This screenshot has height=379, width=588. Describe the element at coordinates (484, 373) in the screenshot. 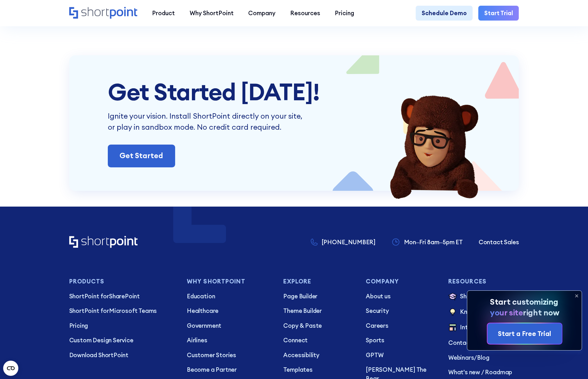

I see `a: What's new / Roadmap` at that location.